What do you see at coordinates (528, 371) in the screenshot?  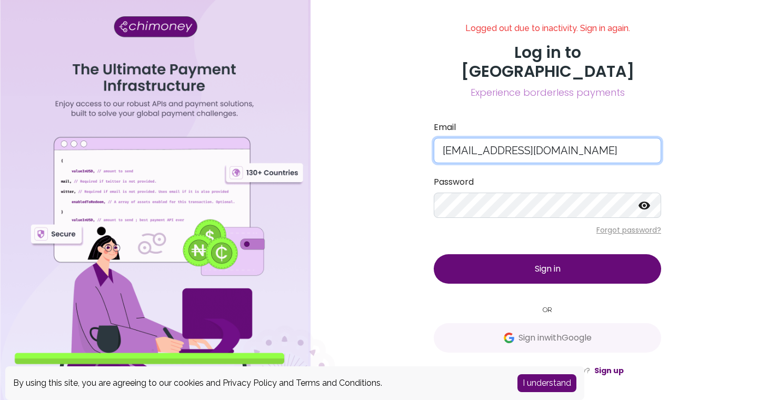 I see `span: Don't have an account already?` at bounding box center [528, 371].